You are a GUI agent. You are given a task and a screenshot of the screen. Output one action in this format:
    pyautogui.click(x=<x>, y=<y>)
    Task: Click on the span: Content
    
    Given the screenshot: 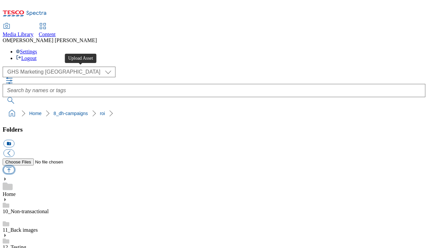 What is the action you would take?
    pyautogui.click(x=47, y=34)
    